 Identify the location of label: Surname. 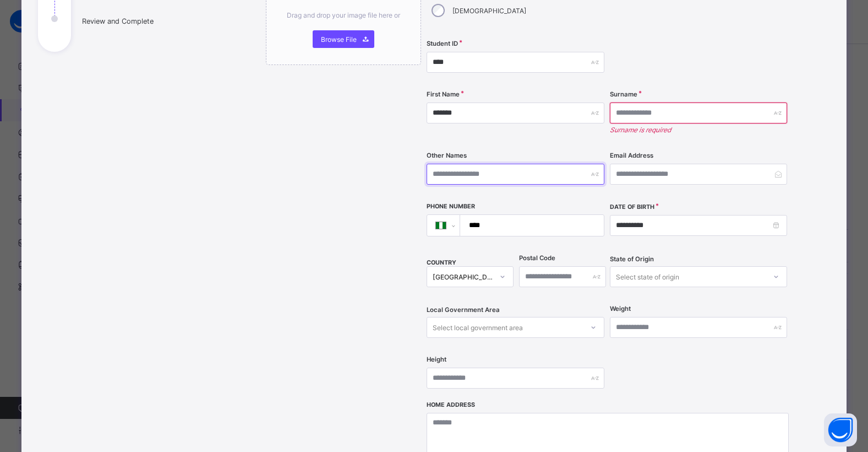
(624, 94).